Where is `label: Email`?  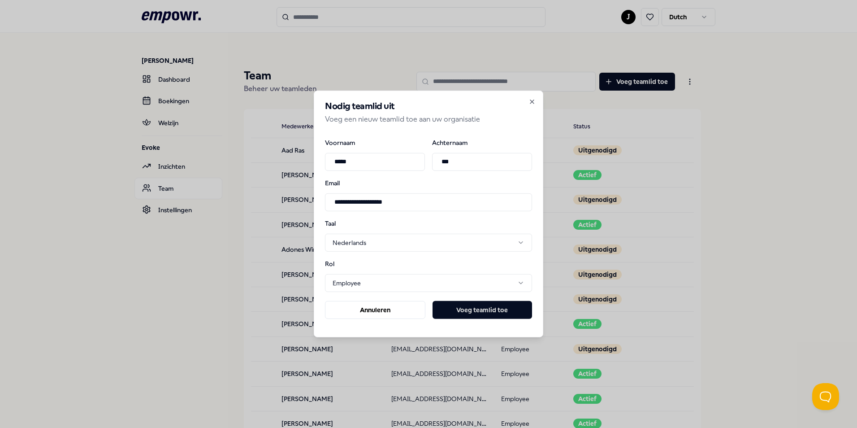
label: Email is located at coordinates (429, 183).